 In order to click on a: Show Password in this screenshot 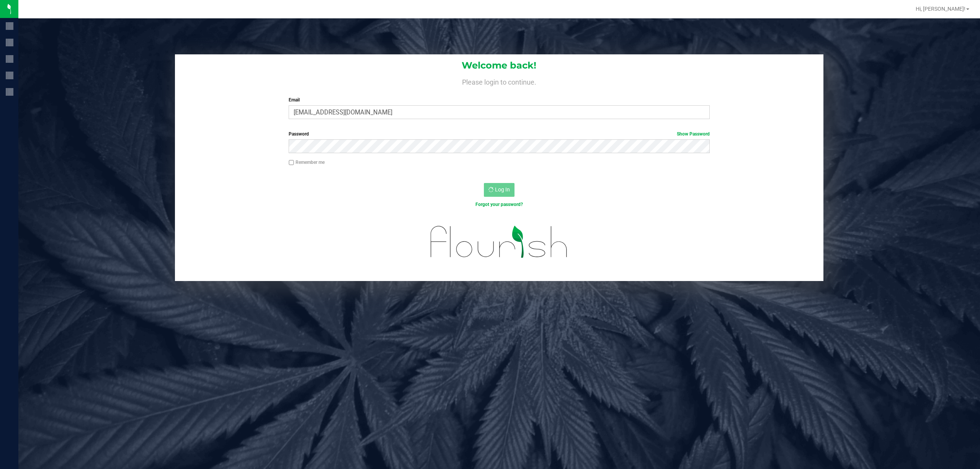, I will do `click(693, 134)`.